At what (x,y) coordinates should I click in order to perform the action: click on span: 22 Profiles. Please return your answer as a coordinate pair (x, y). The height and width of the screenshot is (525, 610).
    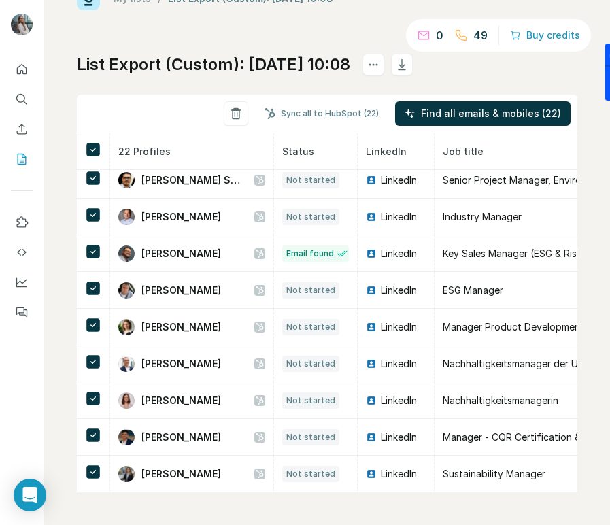
    Looking at the image, I should click on (144, 151).